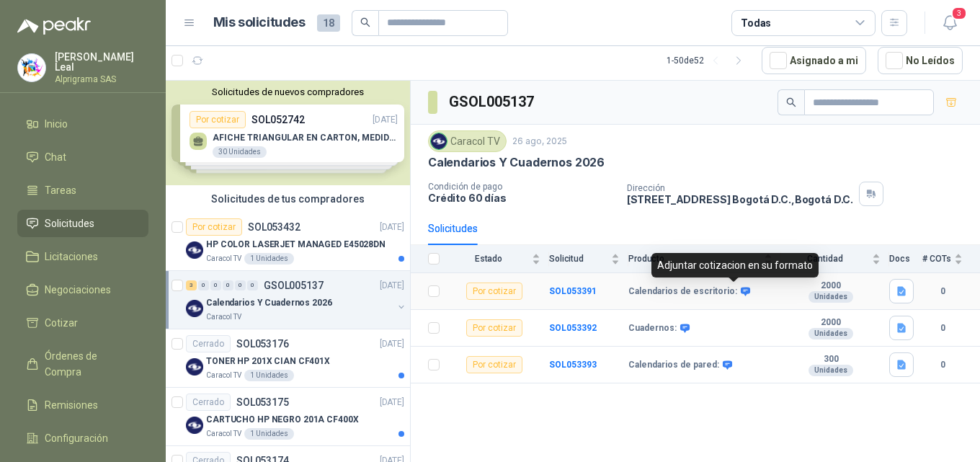 Image resolution: width=980 pixels, height=462 pixels. Describe the element at coordinates (273, 226) in the screenshot. I see `p: SOL053432` at that location.